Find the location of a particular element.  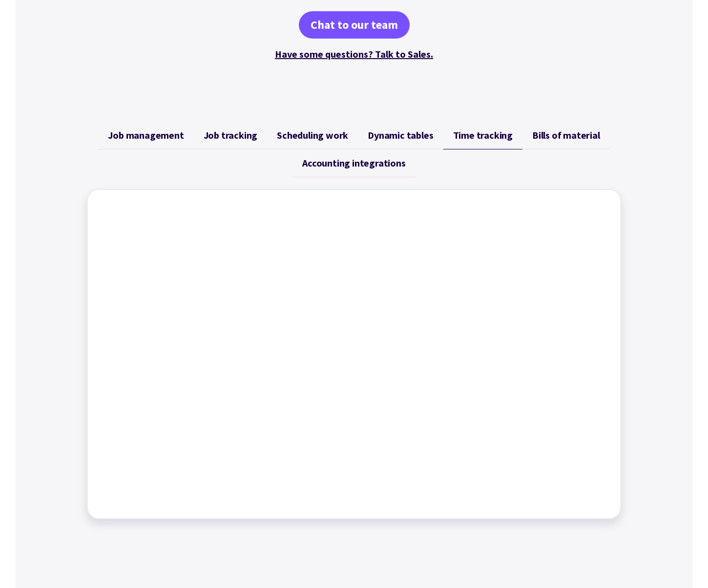

a: Chat to our team is located at coordinates (354, 25).